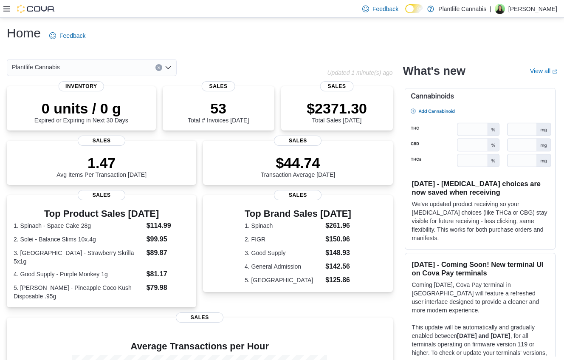 The width and height of the screenshot is (564, 360). Describe the element at coordinates (338, 280) in the screenshot. I see `dd: $125.86` at that location.